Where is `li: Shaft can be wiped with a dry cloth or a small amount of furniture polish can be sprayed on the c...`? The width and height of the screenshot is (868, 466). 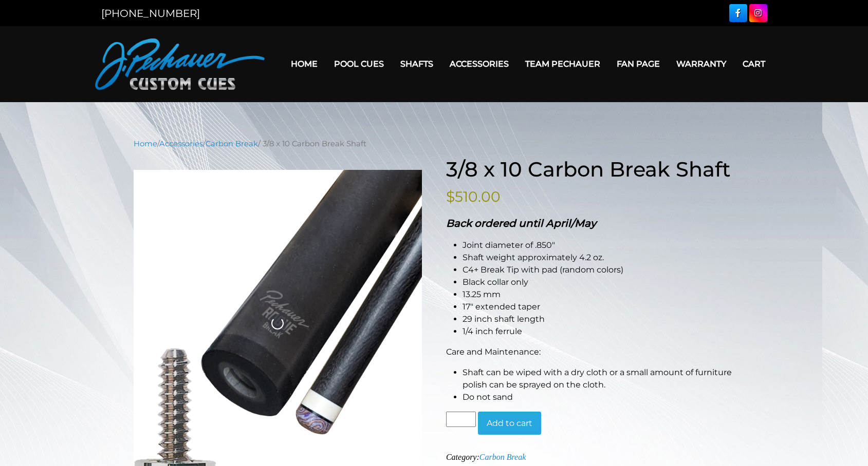 li: Shaft can be wiped with a dry cloth or a small amount of furniture polish can be sprayed on the c... is located at coordinates (599, 379).